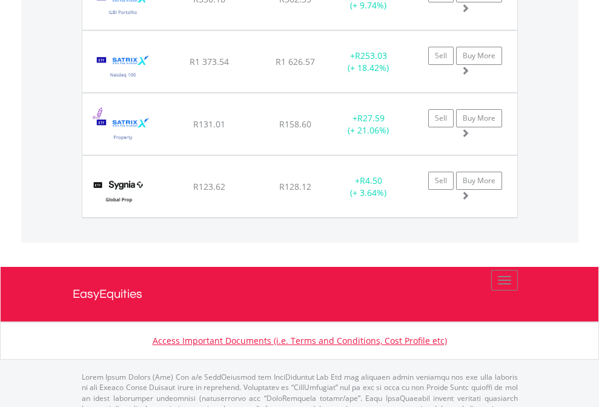 This screenshot has height=407, width=599. Describe the element at coordinates (300, 294) in the screenshot. I see `a: EasyEquities` at that location.